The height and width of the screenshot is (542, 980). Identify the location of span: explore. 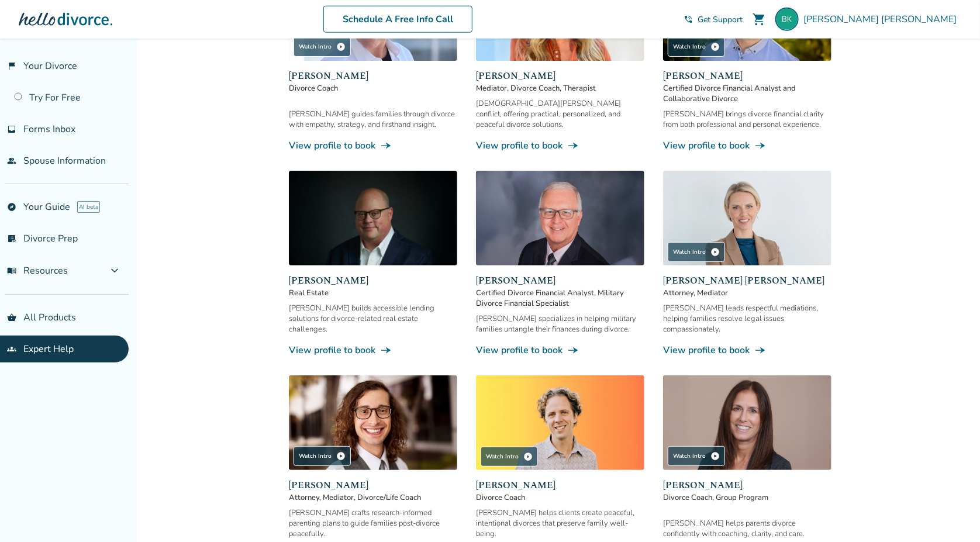
(11, 207).